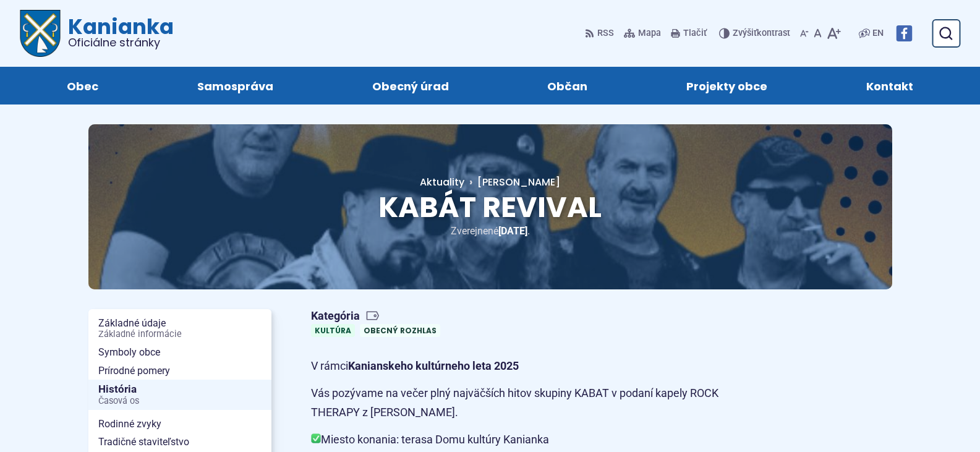 This screenshot has height=452, width=980. What do you see at coordinates (442, 182) in the screenshot?
I see `a: Aktuality` at bounding box center [442, 182].